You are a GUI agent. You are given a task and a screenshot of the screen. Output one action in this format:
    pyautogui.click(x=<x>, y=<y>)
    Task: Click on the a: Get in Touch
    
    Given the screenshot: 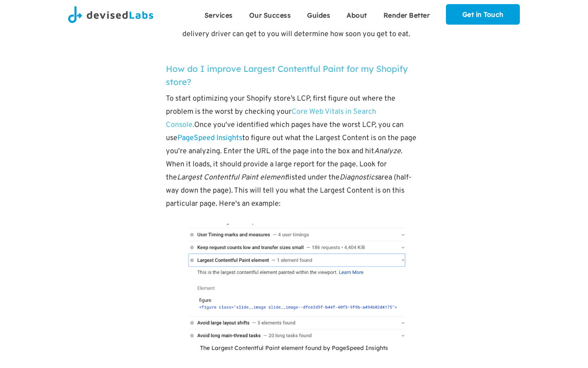 What is the action you would take?
    pyautogui.click(x=483, y=14)
    